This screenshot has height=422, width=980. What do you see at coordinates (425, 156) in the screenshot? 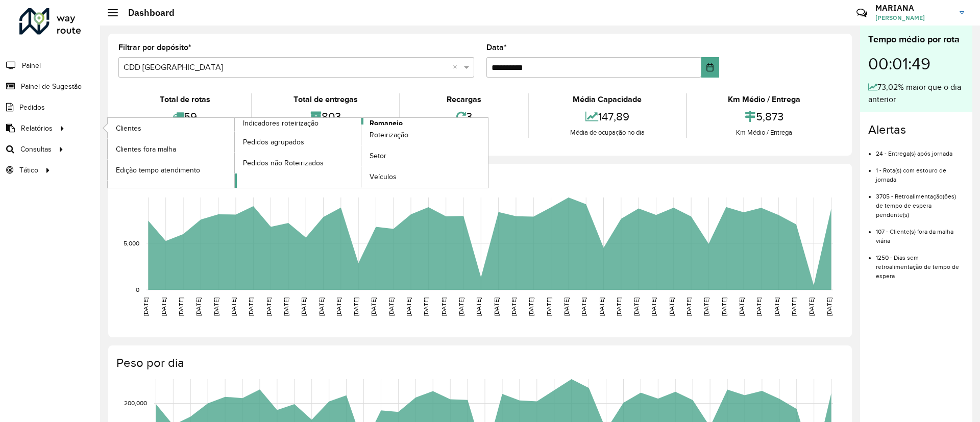
I see `a: Setor` at bounding box center [425, 156].